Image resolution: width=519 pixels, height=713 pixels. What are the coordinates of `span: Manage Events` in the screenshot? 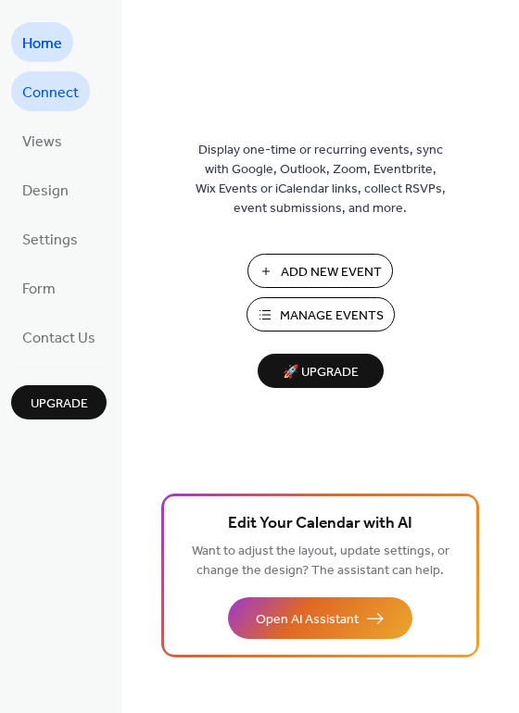 It's located at (332, 316).